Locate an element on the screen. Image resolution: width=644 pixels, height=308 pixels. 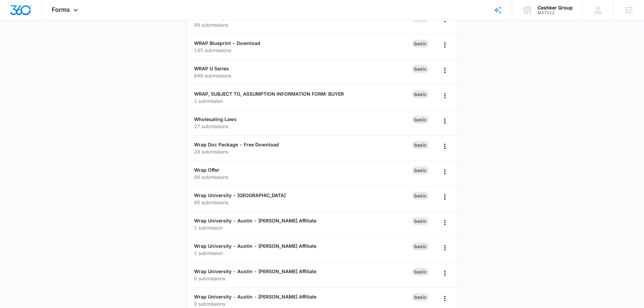
a: Wholesaling Laws is located at coordinates (215, 119).